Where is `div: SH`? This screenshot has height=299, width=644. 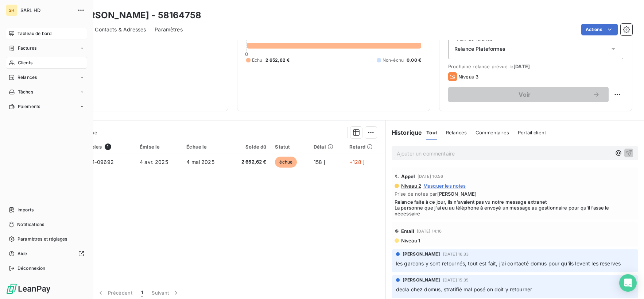
div: SH is located at coordinates (12, 11).